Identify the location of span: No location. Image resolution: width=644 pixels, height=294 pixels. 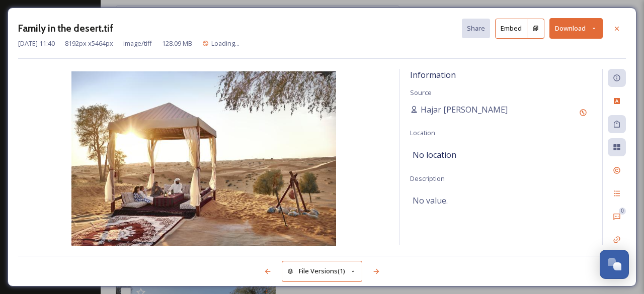
(434, 155).